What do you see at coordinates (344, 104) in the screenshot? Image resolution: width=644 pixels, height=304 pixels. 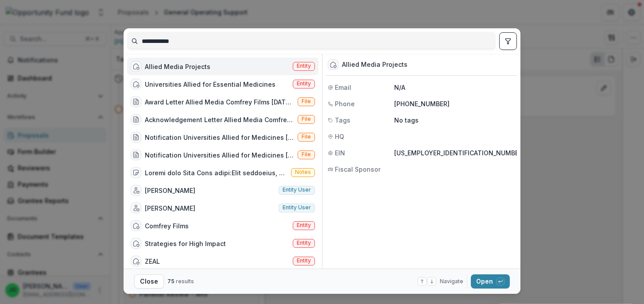 I see `span: Phone` at bounding box center [344, 104].